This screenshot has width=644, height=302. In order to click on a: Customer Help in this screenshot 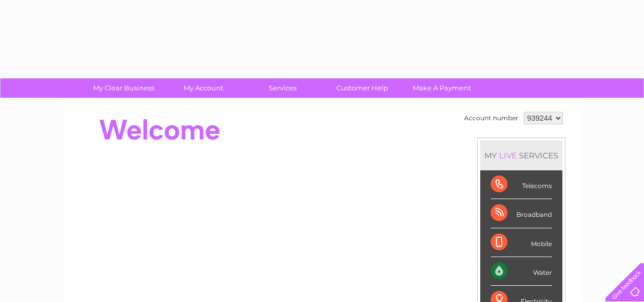, I will do `click(362, 88)`.